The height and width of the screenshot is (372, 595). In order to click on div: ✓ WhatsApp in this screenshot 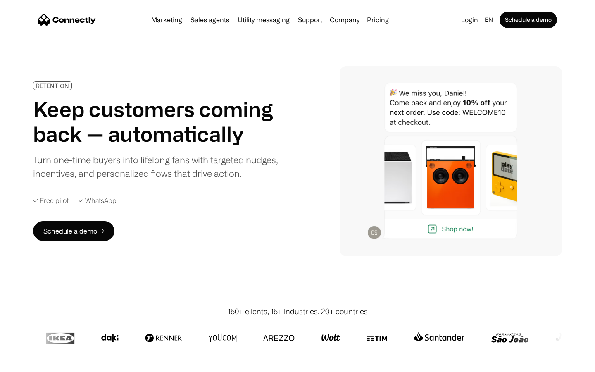, I will do `click(98, 200)`.